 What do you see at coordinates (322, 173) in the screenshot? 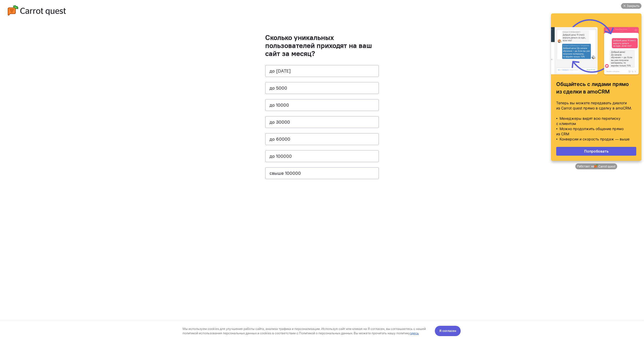
I see `button: свыше 100000` at bounding box center [322, 173].